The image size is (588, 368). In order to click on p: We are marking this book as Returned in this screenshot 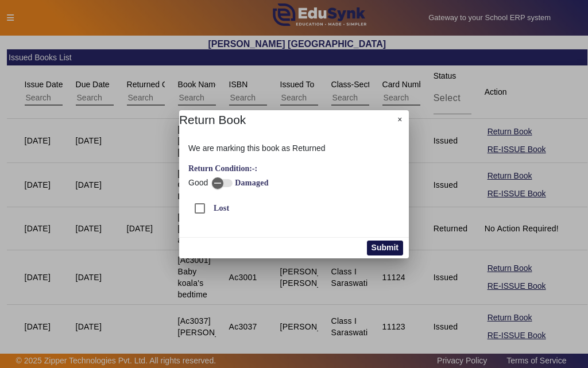, I will do `click(294, 148)`.